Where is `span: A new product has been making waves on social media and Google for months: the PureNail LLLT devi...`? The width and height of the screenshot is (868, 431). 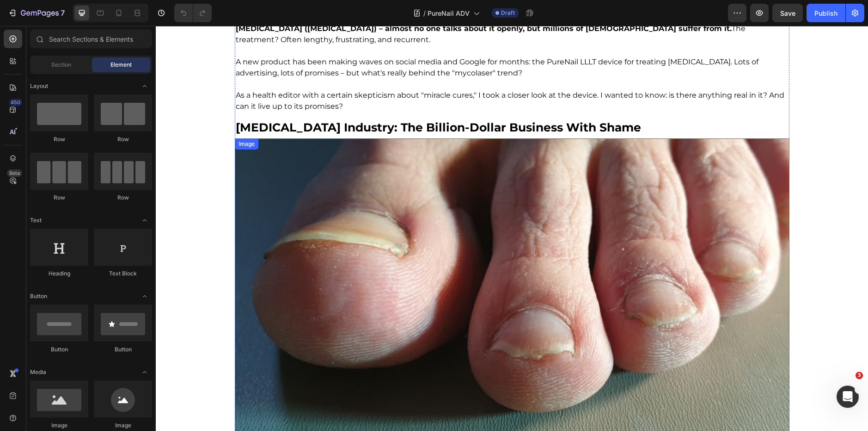 span: A new product has been making waves on social media and Google for months: the PureNail LLLT devi... is located at coordinates (341, 41).